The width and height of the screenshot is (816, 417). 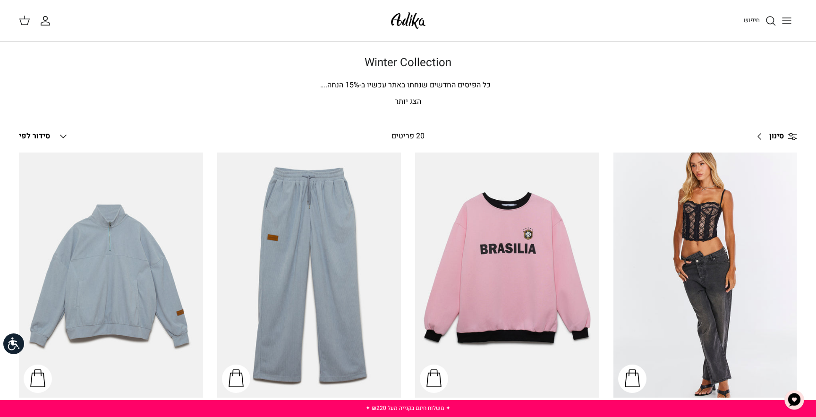 I want to click on button: סידור לפי, so click(x=44, y=136).